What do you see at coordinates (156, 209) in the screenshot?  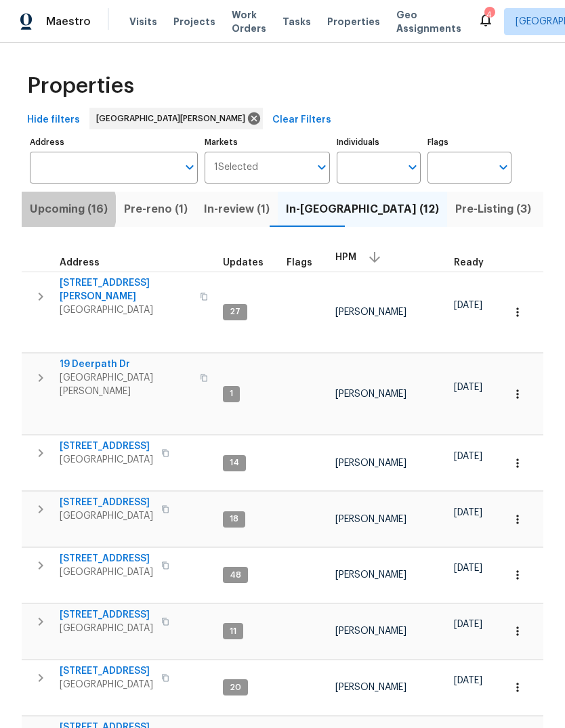 I see `span: Pre-reno (1)` at bounding box center [156, 209].